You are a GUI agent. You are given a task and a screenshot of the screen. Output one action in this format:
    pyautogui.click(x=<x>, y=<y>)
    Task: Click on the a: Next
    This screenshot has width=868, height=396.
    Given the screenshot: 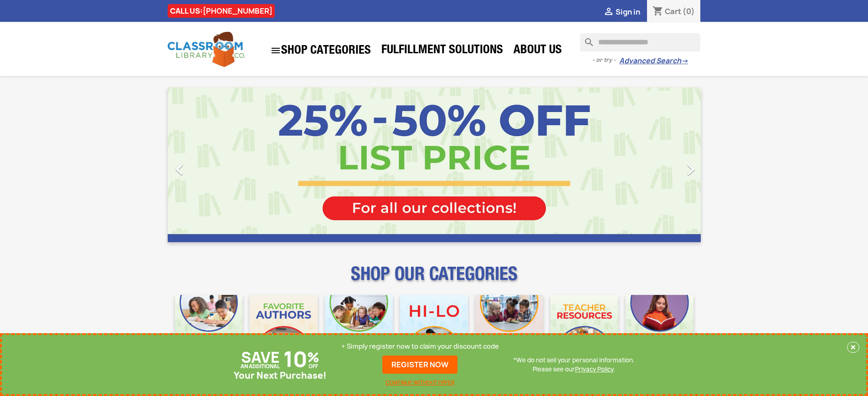 What is the action you would take?
    pyautogui.click(x=661, y=165)
    